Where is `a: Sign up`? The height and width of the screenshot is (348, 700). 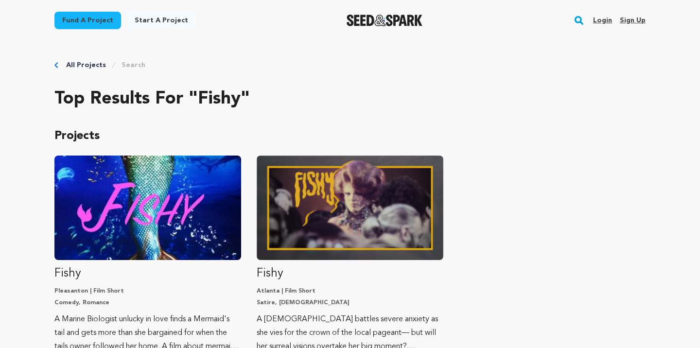
a: Sign up is located at coordinates (632, 20).